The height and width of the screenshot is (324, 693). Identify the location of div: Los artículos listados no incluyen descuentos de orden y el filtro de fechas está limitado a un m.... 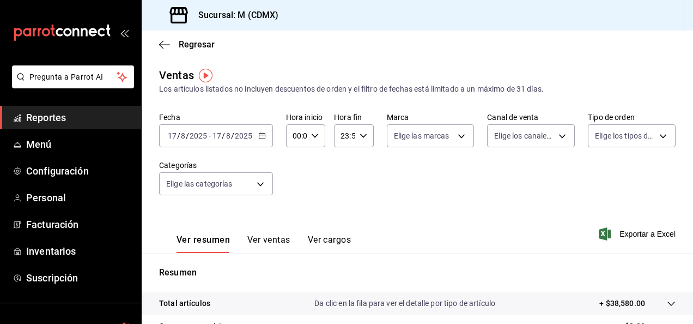
(417, 89).